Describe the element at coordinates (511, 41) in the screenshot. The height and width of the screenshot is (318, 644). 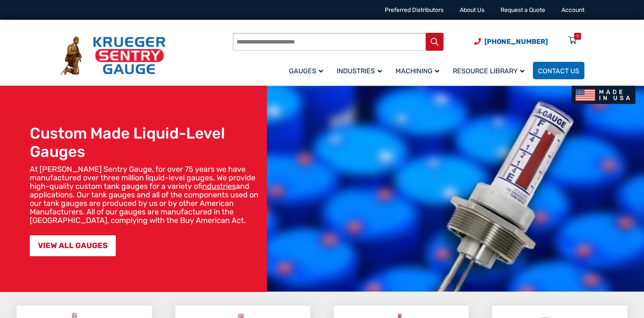
I see `a: Phone Number (920) 434-8860` at that location.